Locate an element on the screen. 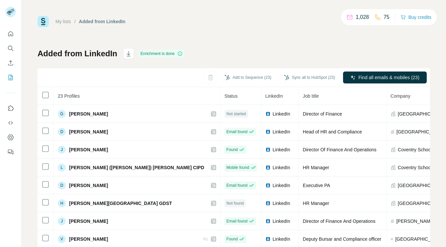  span: Head of HR and Compliance is located at coordinates (332, 132).